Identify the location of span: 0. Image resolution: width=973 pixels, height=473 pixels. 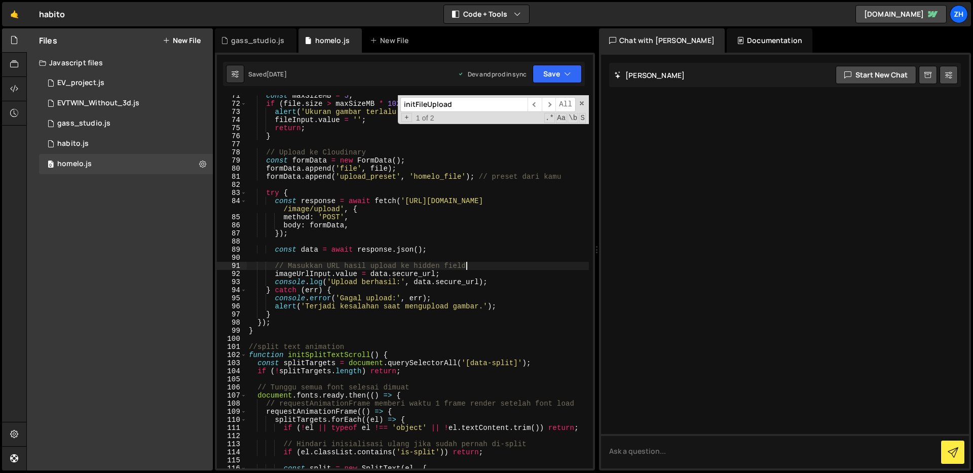
(51, 165).